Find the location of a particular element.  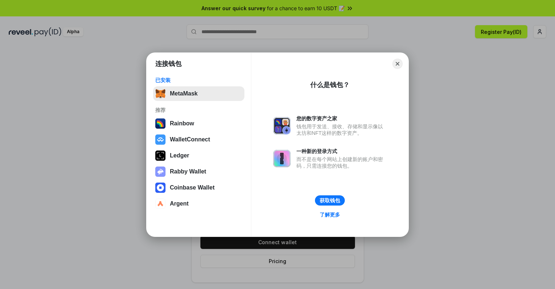

a: 了解更多 is located at coordinates (330, 214).